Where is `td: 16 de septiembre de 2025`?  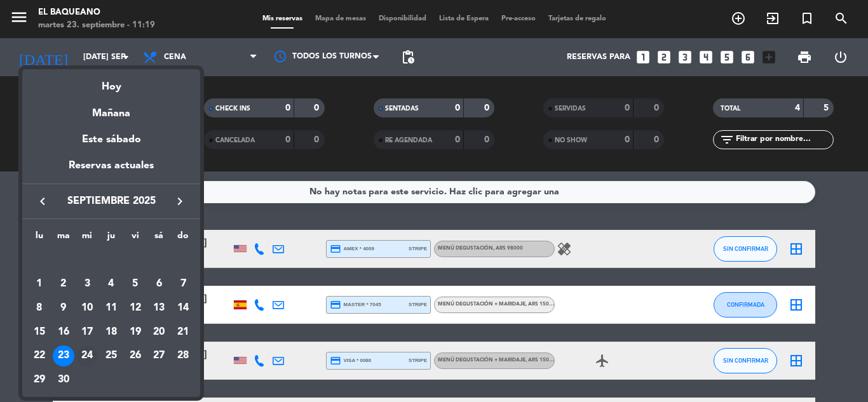 td: 16 de septiembre de 2025 is located at coordinates (63, 332).